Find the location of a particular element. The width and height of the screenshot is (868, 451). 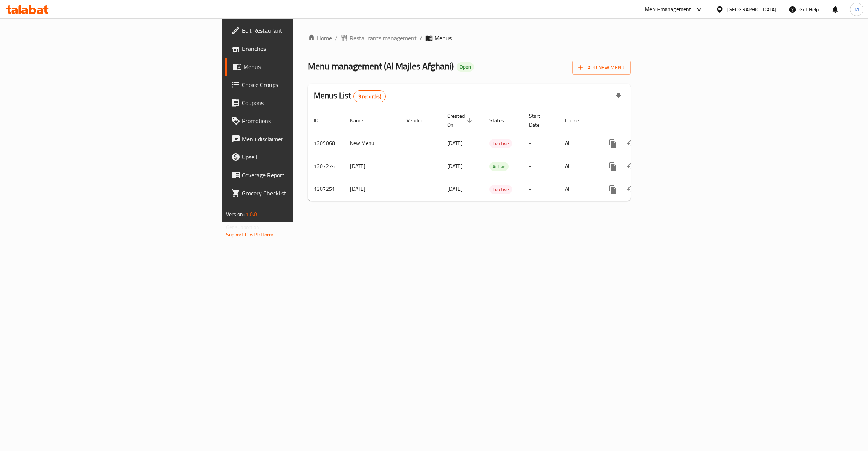

span: 3 record(s) is located at coordinates (370, 96).